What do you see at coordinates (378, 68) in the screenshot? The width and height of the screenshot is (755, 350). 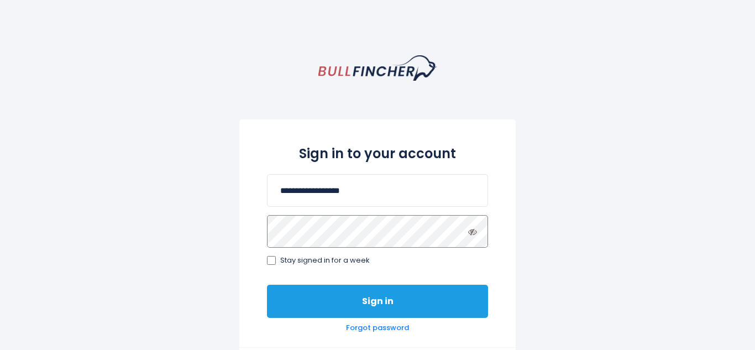 I see `a: homepage` at bounding box center [378, 68].